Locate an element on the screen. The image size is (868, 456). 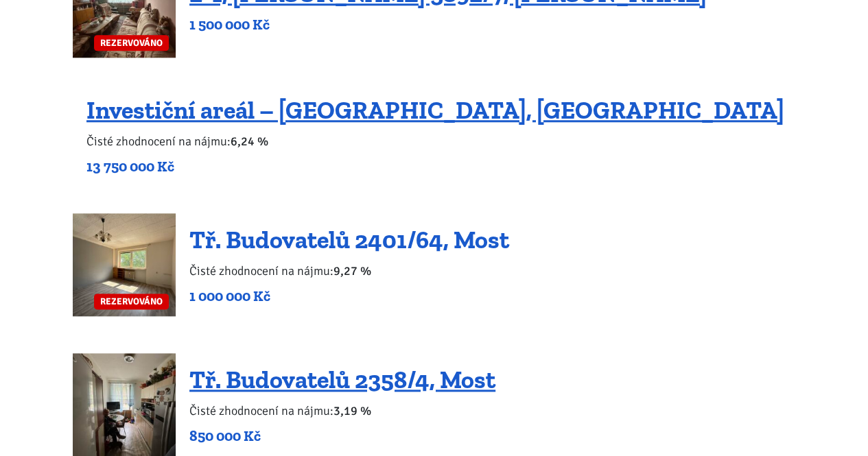
p: 1 000 000 Kč is located at coordinates (349, 297).